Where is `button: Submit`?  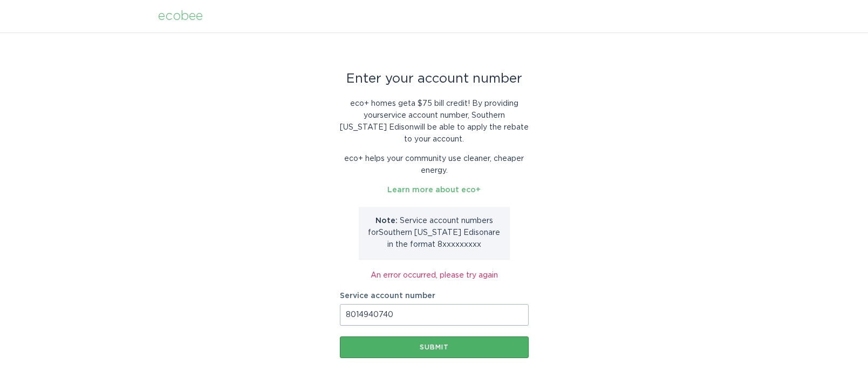 button: Submit is located at coordinates (434, 347).